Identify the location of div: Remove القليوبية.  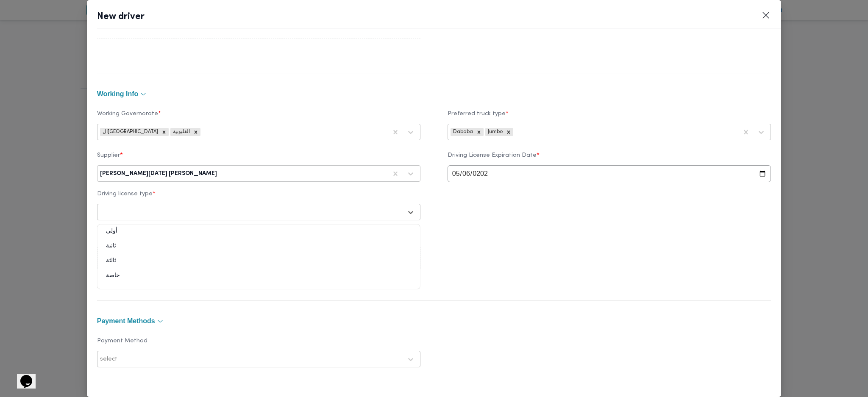
(196, 132).